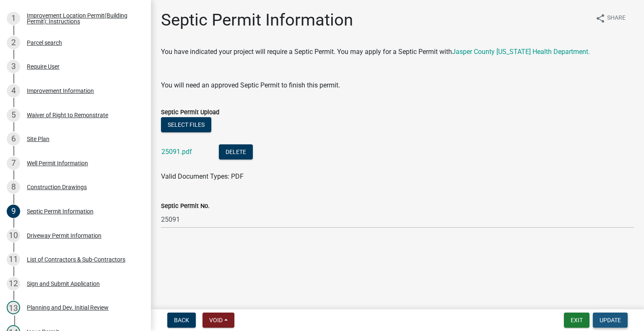  I want to click on div: Well Permit Information, so click(57, 163).